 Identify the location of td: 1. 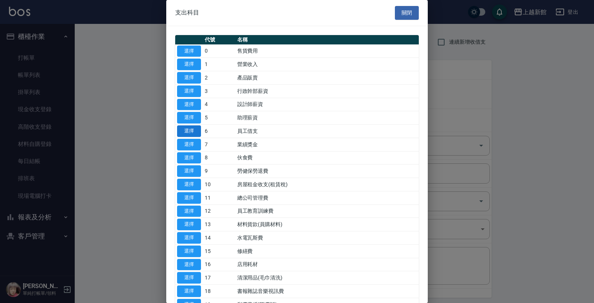
(219, 65).